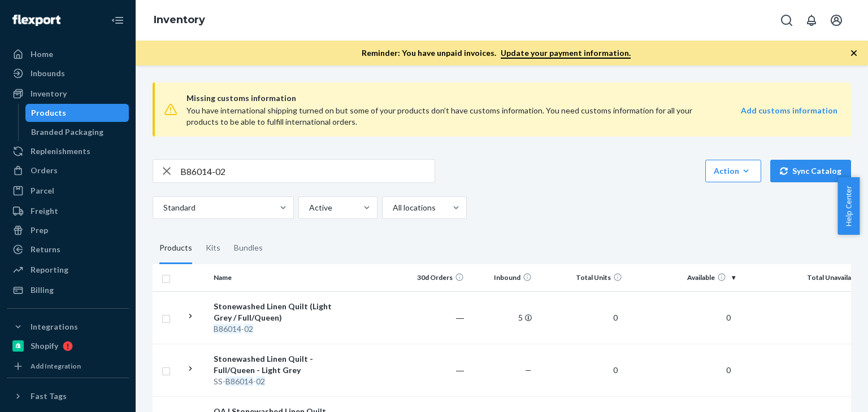  Describe the element at coordinates (787, 21) in the screenshot. I see `button: Open Search Box` at that location.